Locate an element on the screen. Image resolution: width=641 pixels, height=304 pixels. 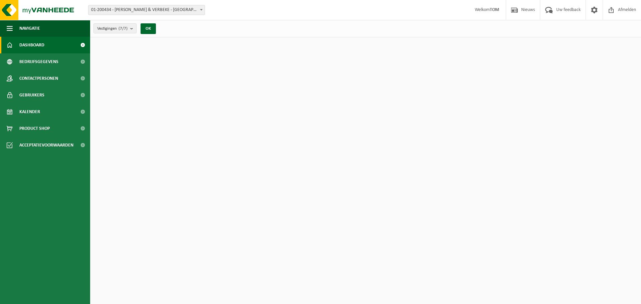
span: Gebruikers is located at coordinates (32, 95).